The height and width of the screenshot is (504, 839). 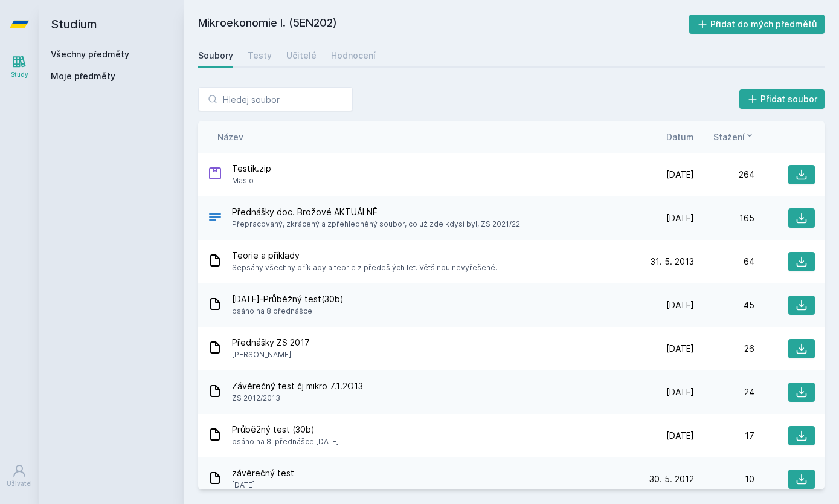 I want to click on a: Přidat soubor, so click(x=783, y=99).